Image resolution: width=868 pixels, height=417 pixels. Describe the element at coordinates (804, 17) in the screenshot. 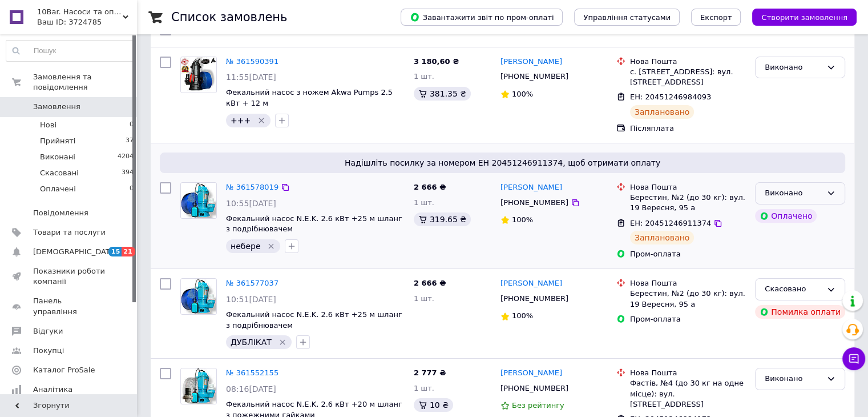

I see `button: Створити замовлення` at that location.